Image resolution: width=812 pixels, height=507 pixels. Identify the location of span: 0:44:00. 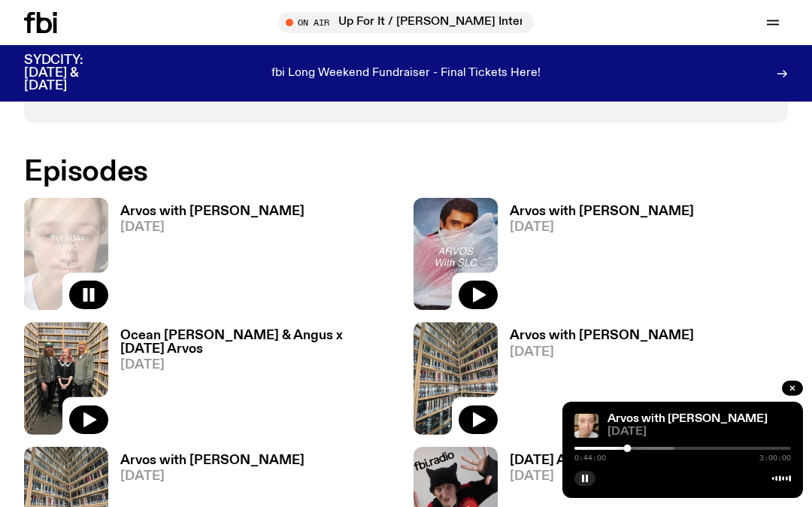
(590, 458).